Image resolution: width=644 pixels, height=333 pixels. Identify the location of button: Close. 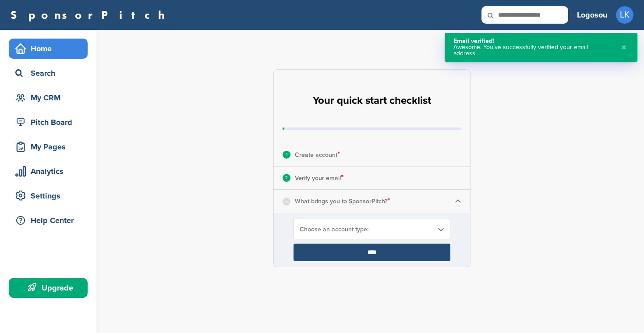
(624, 47).